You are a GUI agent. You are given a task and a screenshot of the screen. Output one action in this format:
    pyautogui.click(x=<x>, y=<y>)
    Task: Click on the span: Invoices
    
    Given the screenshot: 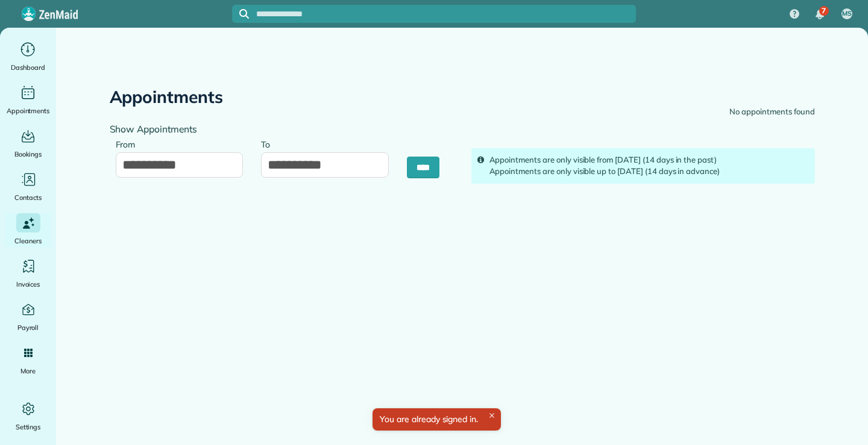 What is the action you would take?
    pyautogui.click(x=28, y=284)
    